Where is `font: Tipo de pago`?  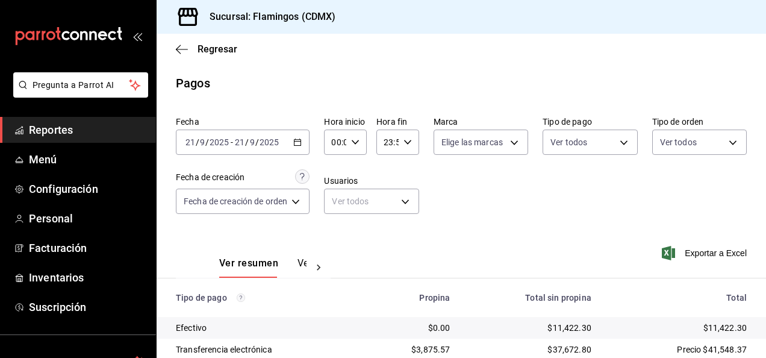 font: Tipo de pago is located at coordinates (201, 297).